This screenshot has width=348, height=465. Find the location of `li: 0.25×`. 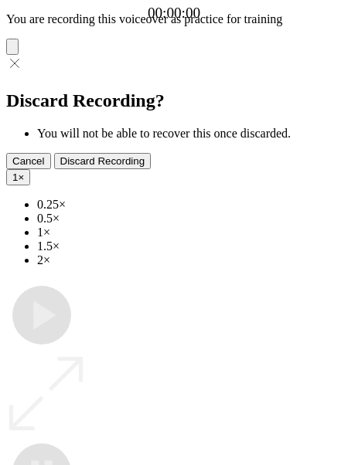

li: 0.25× is located at coordinates (189, 205).